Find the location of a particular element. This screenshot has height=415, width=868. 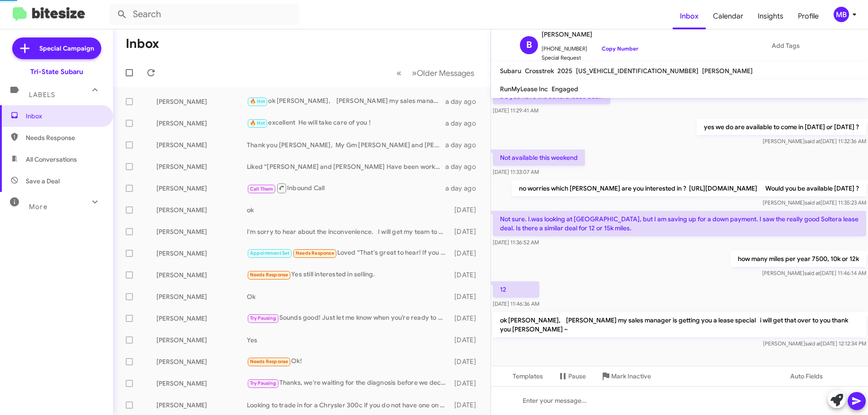

a: Copy Number is located at coordinates (614, 49).